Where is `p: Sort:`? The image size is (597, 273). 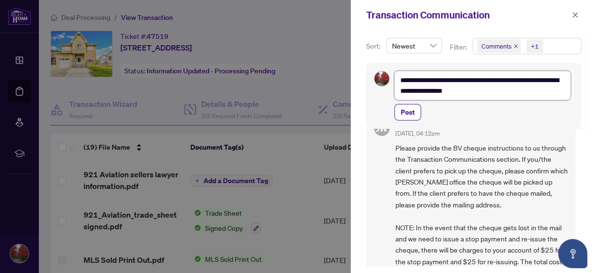
p: Sort: is located at coordinates (374, 46).